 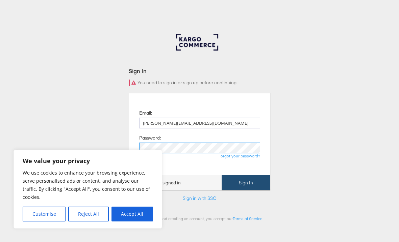 I want to click on button: Reject All, so click(x=88, y=214).